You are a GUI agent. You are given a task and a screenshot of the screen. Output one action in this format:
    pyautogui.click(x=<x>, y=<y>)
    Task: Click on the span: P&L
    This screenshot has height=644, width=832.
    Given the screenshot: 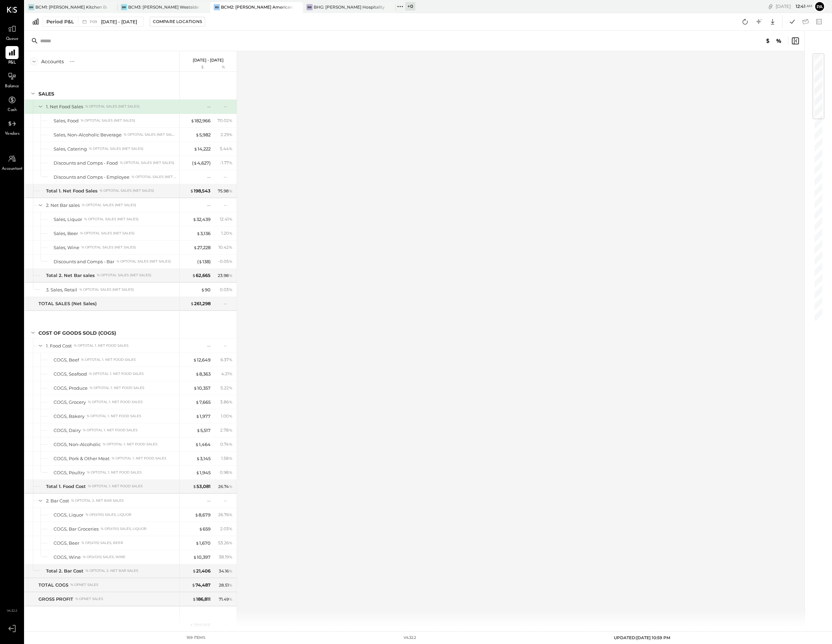 What is the action you would take?
    pyautogui.click(x=12, y=63)
    